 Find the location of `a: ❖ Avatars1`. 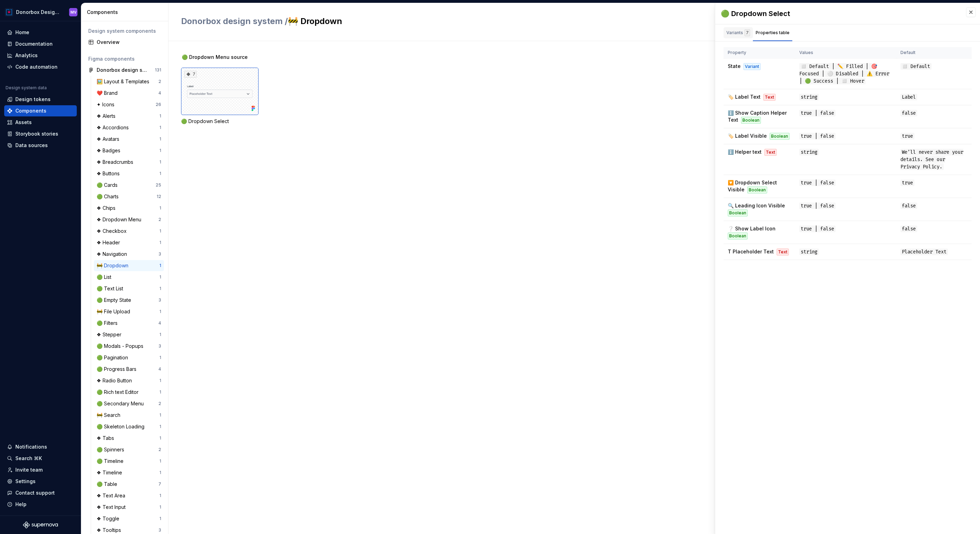

a: ❖ Avatars1 is located at coordinates (128, 139).